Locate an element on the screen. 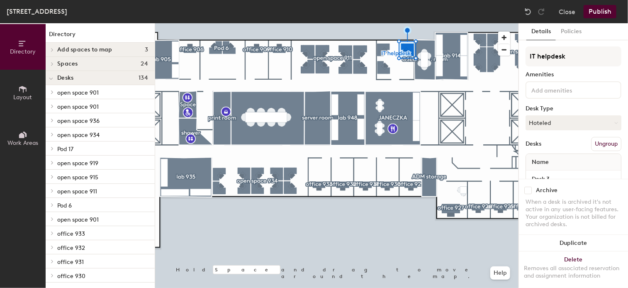 This screenshot has width=628, height=288. span: office 933 is located at coordinates (71, 234).